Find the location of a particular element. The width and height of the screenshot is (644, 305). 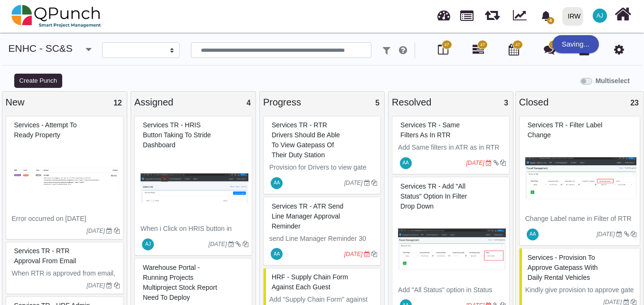

img: 1f326d15-eb7d-4a67-b8f4-8bf708f1cf40.png is located at coordinates (452, 249).